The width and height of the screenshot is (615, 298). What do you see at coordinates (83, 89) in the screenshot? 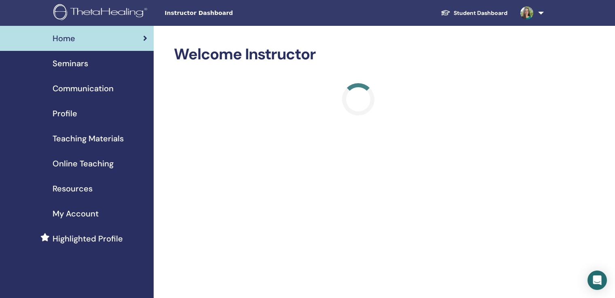
I see `span: Communication` at bounding box center [83, 89].